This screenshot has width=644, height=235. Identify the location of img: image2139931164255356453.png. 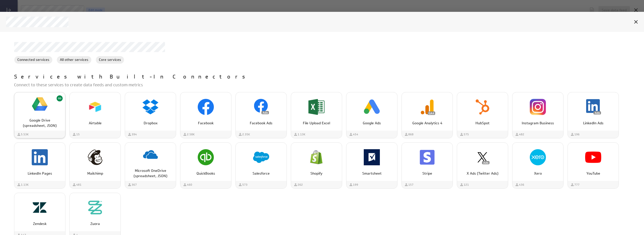
(427, 157).